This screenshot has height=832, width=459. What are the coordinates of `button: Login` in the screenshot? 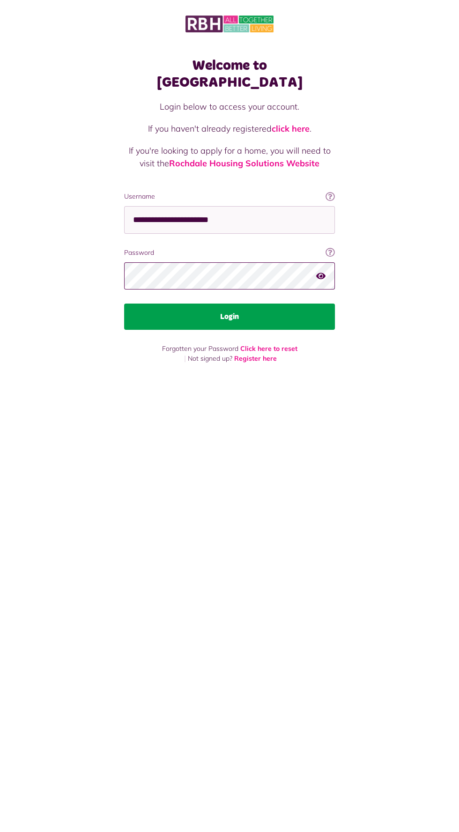 It's located at (229, 317).